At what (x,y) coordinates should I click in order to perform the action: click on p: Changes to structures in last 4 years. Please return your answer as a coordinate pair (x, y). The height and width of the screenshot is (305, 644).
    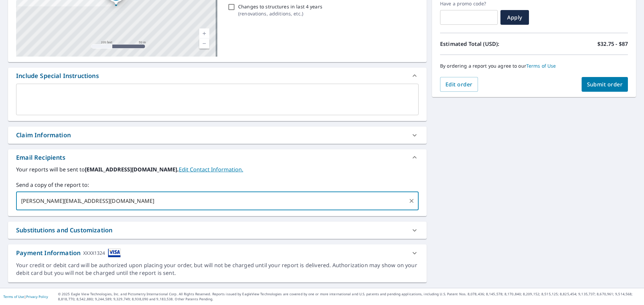
    Looking at the image, I should click on (280, 6).